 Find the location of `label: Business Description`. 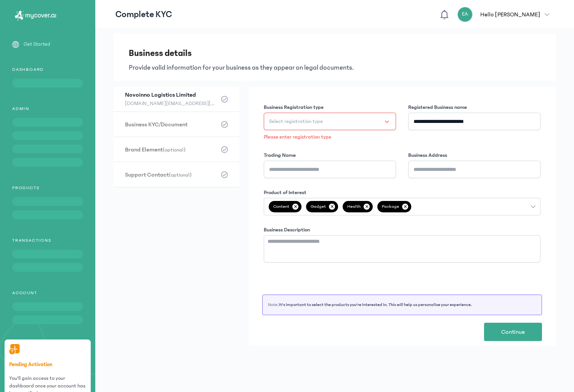

label: Business Description is located at coordinates (286, 230).